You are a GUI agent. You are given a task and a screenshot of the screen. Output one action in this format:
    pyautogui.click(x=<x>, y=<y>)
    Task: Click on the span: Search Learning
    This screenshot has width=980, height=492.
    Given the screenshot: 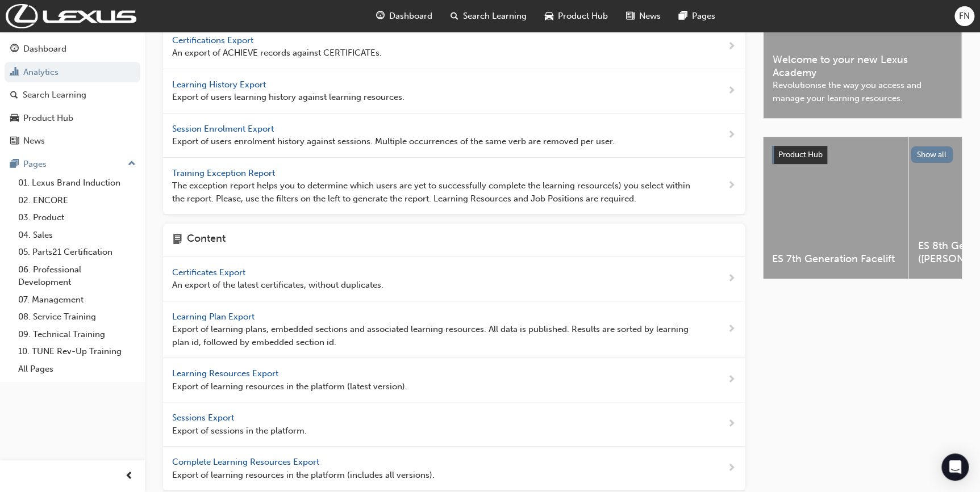 What is the action you would take?
    pyautogui.click(x=495, y=16)
    